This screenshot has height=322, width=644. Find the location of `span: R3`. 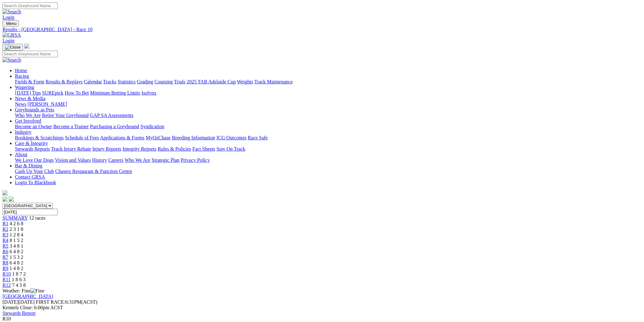

span: R3 is located at coordinates (5, 235).